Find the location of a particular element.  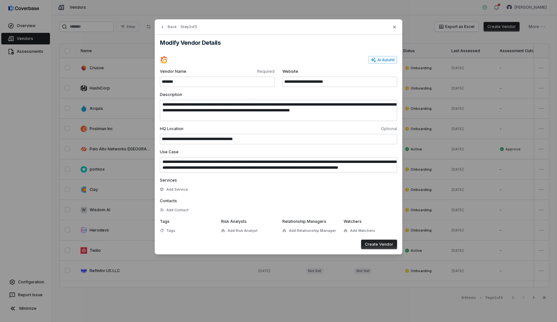

span: Watchers is located at coordinates (353, 221).